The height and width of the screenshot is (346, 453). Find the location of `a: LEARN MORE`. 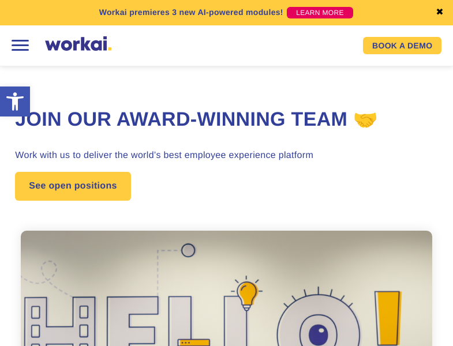

a: LEARN MORE is located at coordinates (320, 13).